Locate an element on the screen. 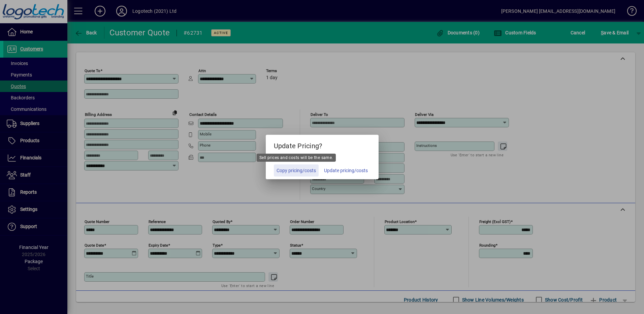  span: Update pricing/costs is located at coordinates (346, 171).